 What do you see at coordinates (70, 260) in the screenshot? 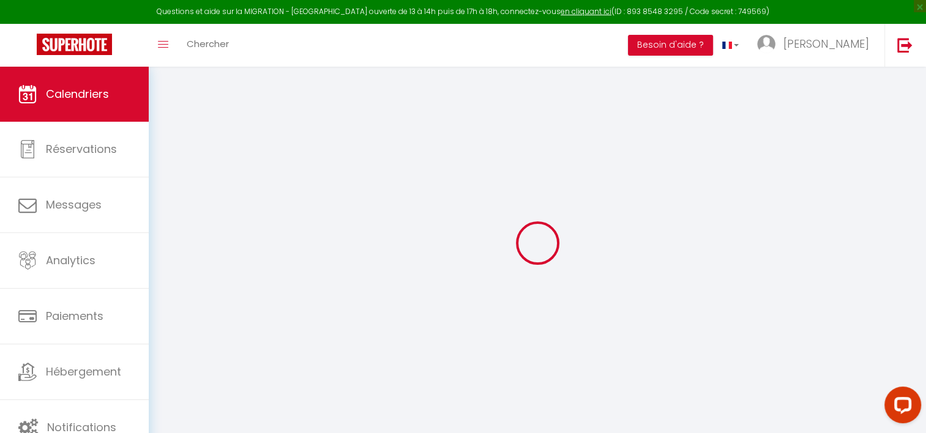
I see `span: Analytics` at bounding box center [70, 260].